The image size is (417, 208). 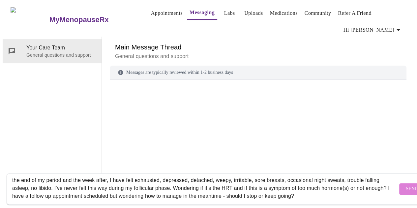 What do you see at coordinates (254, 13) in the screenshot?
I see `a: Uploads` at bounding box center [254, 13].